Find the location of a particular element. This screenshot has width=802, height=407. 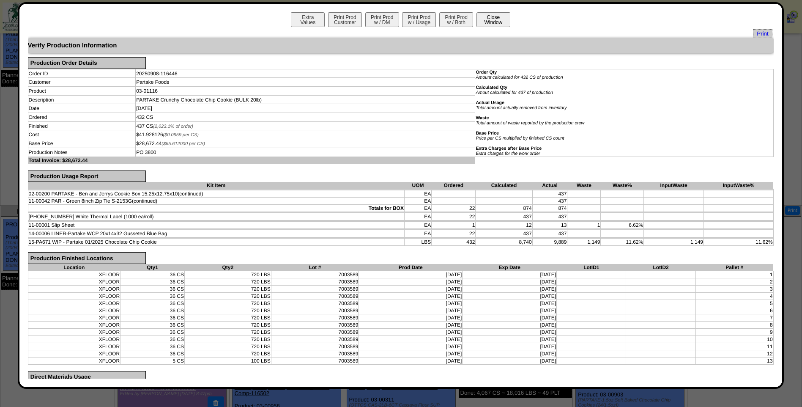

td: Description is located at coordinates (82, 99).